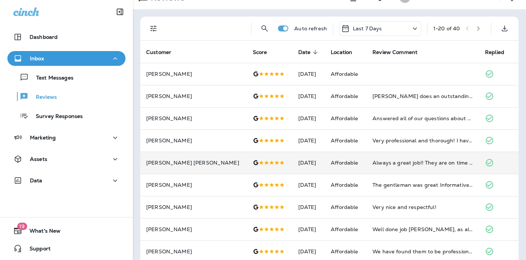 The image size is (526, 260). What do you see at coordinates (447, 28) in the screenshot?
I see `div: 1 - 20 of 40` at bounding box center [447, 28].